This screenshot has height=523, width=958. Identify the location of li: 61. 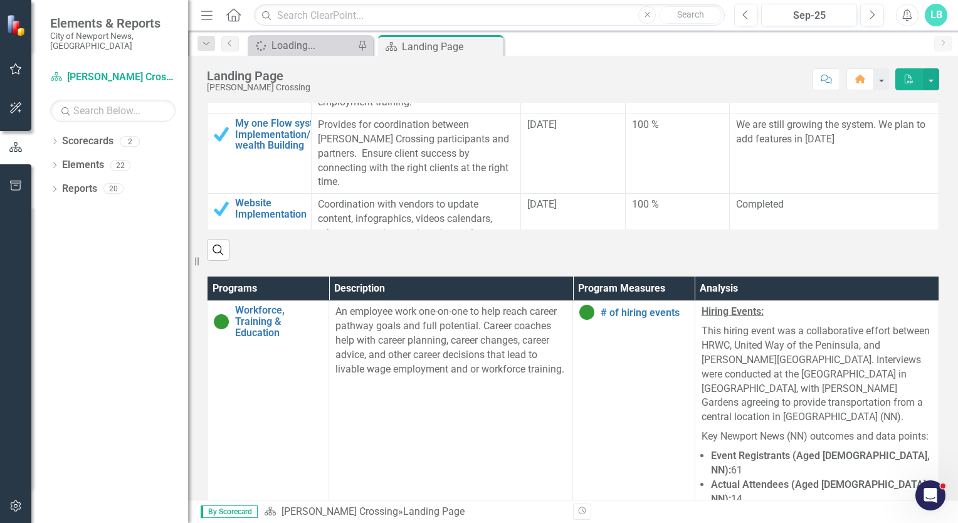
(821, 463).